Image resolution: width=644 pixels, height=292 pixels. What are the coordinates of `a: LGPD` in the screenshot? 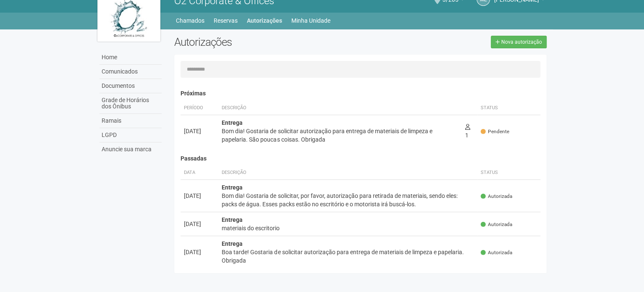 It's located at (131, 135).